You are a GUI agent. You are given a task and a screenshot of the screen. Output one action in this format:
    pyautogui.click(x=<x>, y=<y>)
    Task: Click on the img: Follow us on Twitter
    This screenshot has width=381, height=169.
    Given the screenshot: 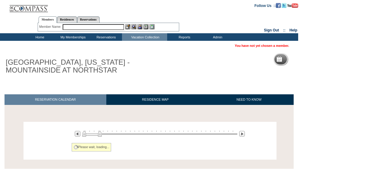 What is the action you would take?
    pyautogui.click(x=284, y=5)
    